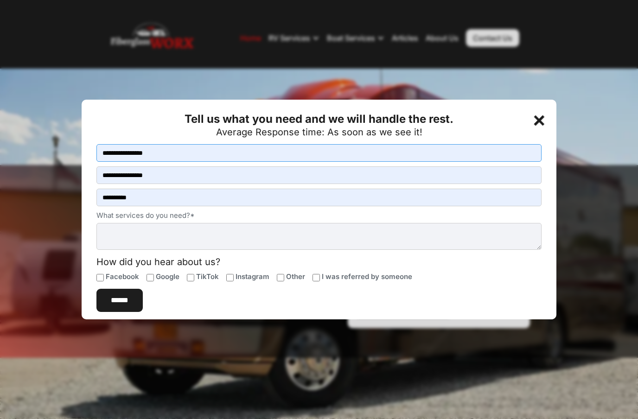 This screenshot has width=638, height=419. What do you see at coordinates (319, 215) in the screenshot?
I see `label: What services do you need?*` at bounding box center [319, 215].